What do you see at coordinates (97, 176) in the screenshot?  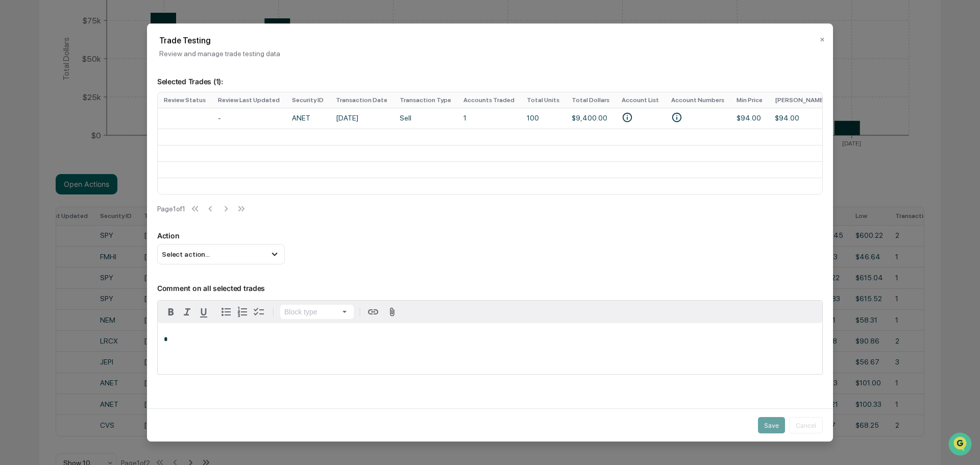 I see `a: Powered byPylon` at bounding box center [97, 176].